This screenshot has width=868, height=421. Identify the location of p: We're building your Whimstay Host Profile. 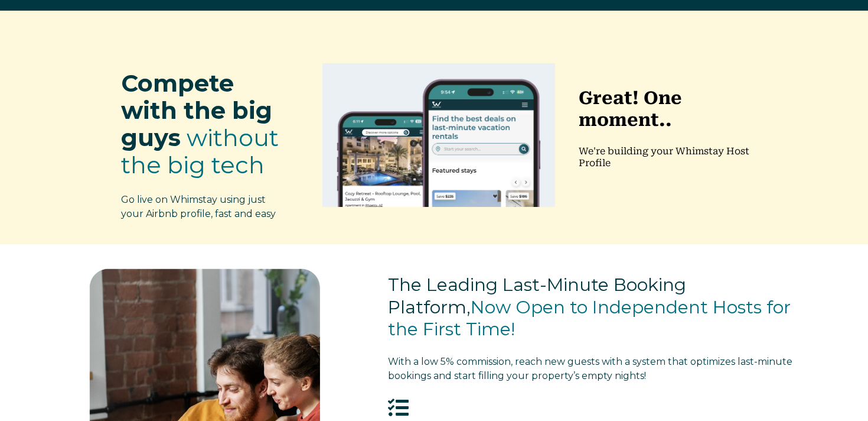
(671, 157).